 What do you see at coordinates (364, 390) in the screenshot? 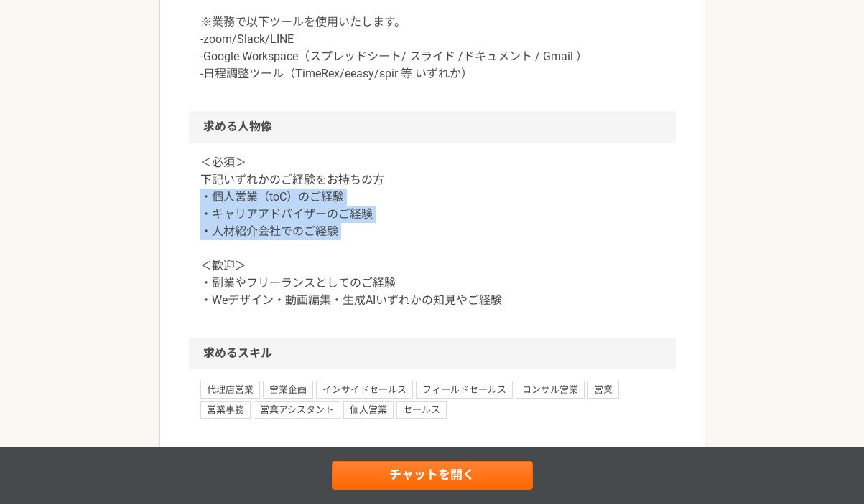
I see `span: インサイドセールス` at bounding box center [364, 390].